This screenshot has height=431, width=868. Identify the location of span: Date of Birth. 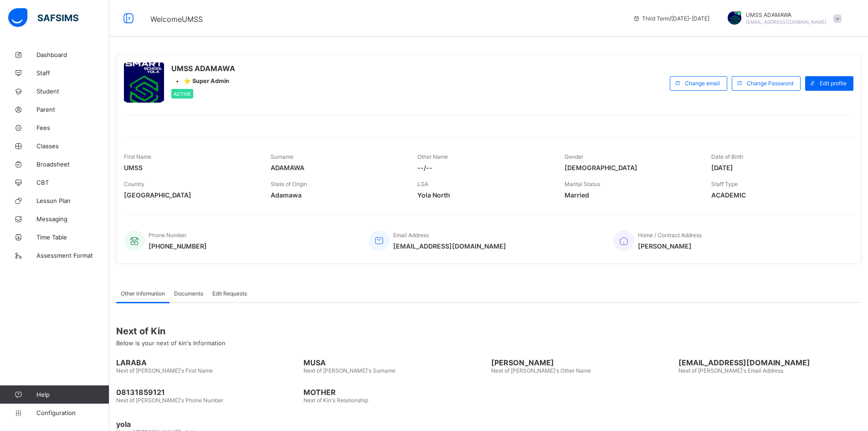
(727, 156).